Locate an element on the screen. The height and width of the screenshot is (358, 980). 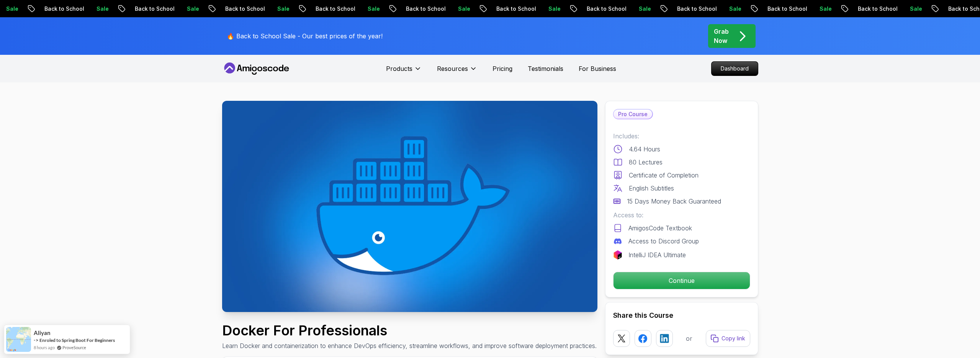
a: Dashboard is located at coordinates (734, 69).